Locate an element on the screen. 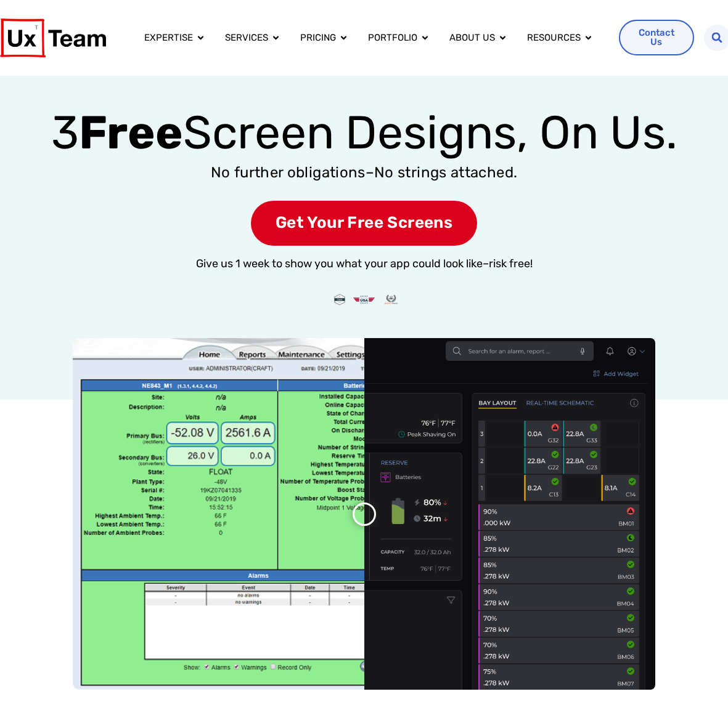 This screenshot has width=728, height=702. span: Contact Us is located at coordinates (656, 38).